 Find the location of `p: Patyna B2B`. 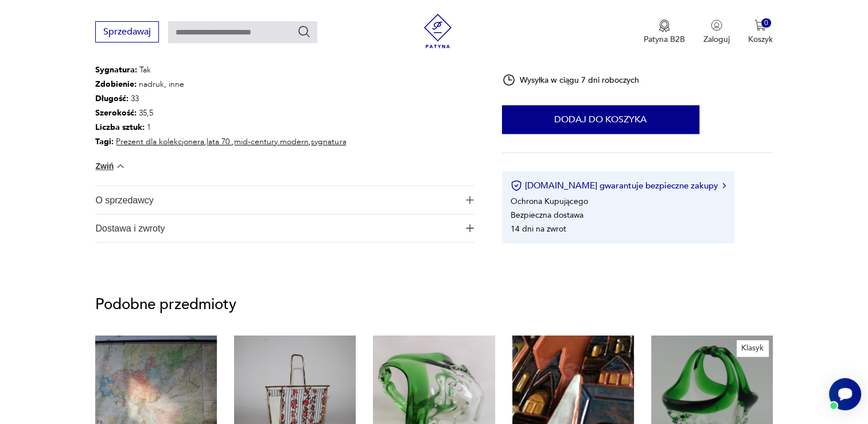

p: Patyna B2B is located at coordinates (664, 39).